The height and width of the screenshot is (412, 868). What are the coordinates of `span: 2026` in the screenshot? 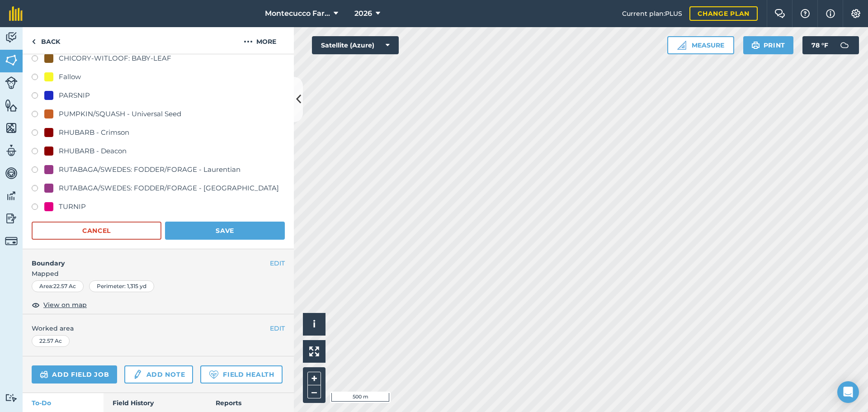 It's located at (363, 14).